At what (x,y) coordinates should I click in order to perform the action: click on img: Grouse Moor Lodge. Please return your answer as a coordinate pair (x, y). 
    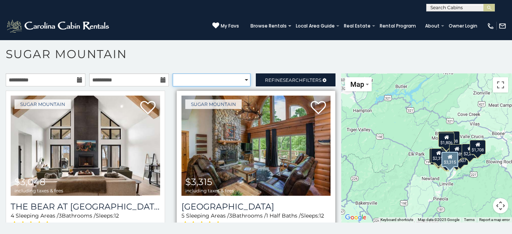
    Looking at the image, I should click on (256, 145).